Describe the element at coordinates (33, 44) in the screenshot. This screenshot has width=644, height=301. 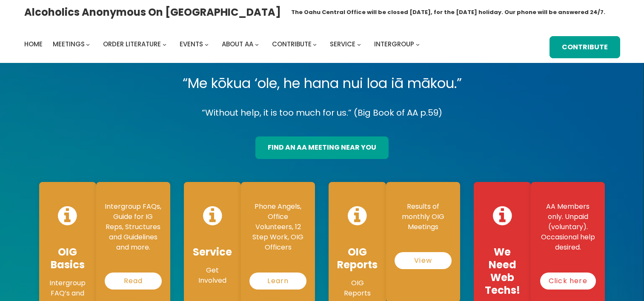
I see `span: Home` at that location.